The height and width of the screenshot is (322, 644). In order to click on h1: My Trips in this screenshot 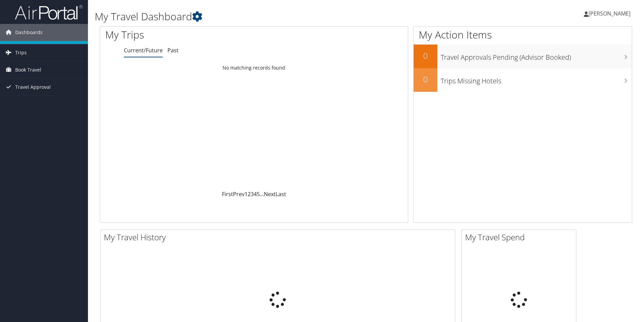, I will do `click(190, 35)`.